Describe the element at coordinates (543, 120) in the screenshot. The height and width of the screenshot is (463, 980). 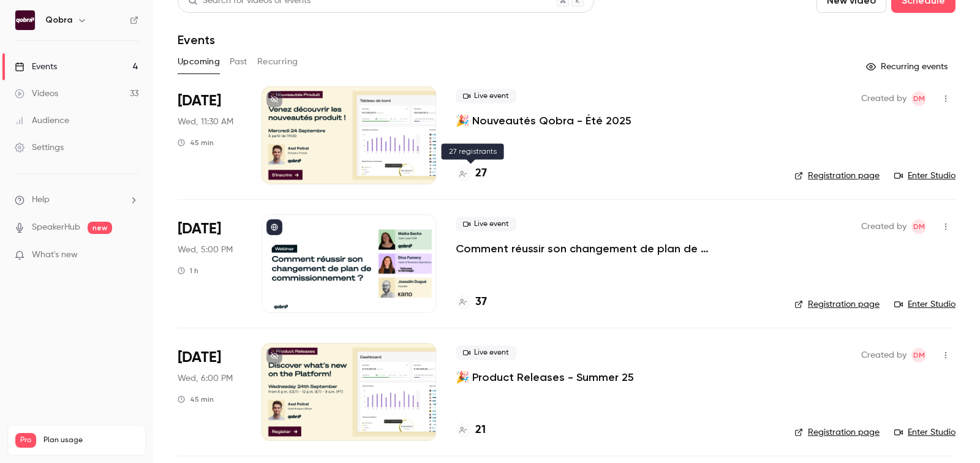
I see `a: 🎉 Nouveautés Qobra - Été 2025` at that location.